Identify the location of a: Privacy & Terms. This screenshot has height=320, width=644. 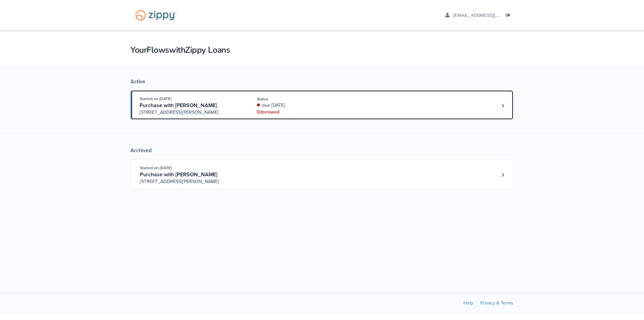
(497, 303).